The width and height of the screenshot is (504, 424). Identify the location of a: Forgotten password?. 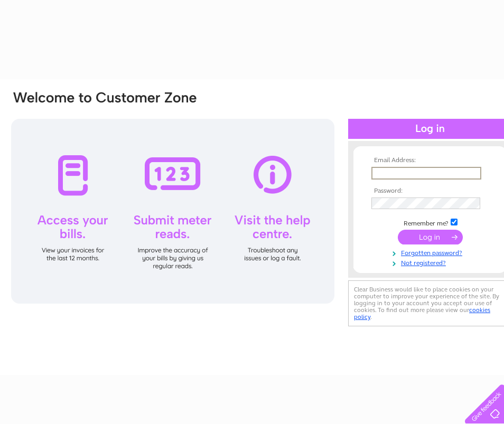
(431, 252).